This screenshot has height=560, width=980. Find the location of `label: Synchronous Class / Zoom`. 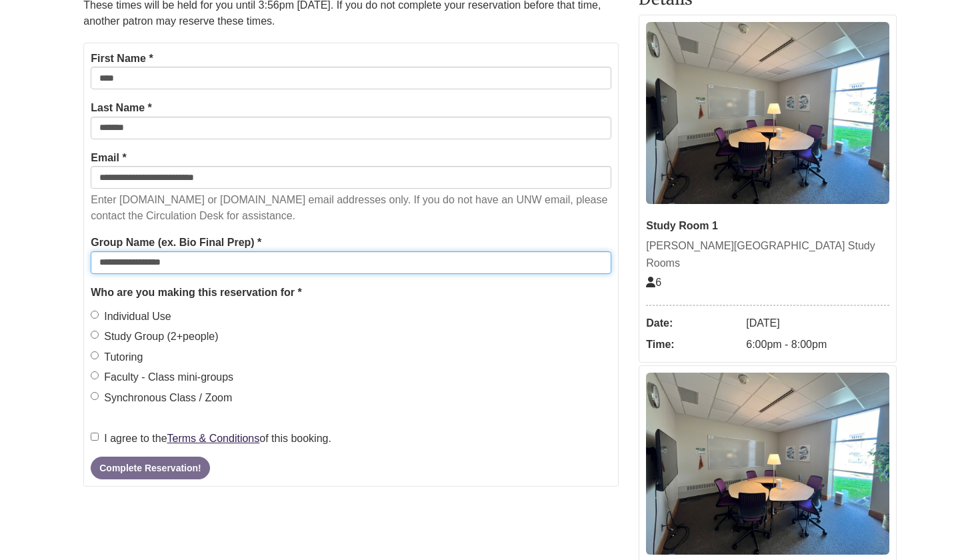

label: Synchronous Class / Zoom is located at coordinates (161, 398).